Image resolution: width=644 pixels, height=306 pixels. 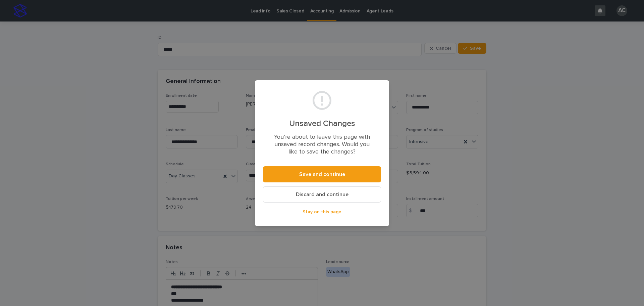 I want to click on span: Discard and continue, so click(x=322, y=194).